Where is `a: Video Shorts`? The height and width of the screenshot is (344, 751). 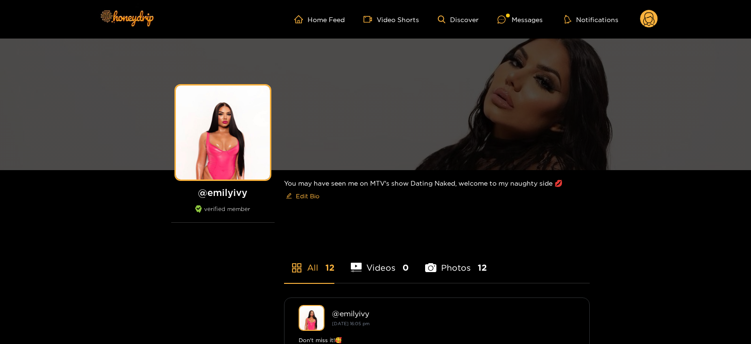
a: Video Shorts is located at coordinates (391, 19).